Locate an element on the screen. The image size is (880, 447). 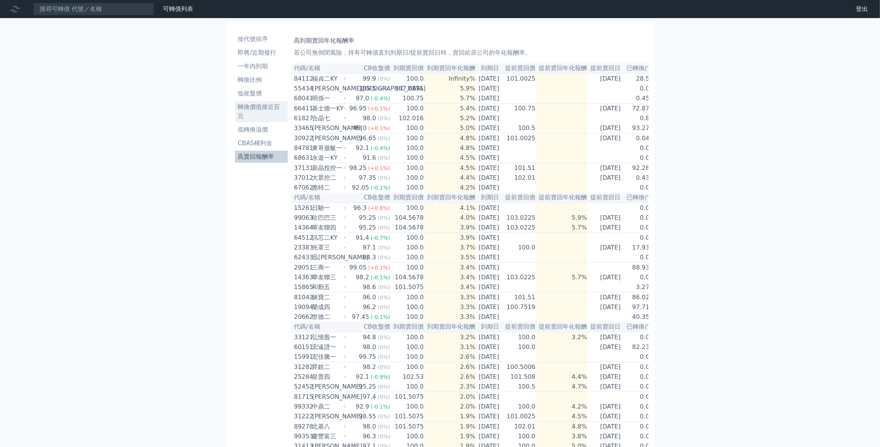
div: 61827 is located at coordinates (302, 118).